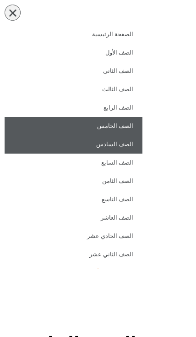  Describe the element at coordinates (12, 12) in the screenshot. I see `div: כפתור פתיחת תפריט` at that location.